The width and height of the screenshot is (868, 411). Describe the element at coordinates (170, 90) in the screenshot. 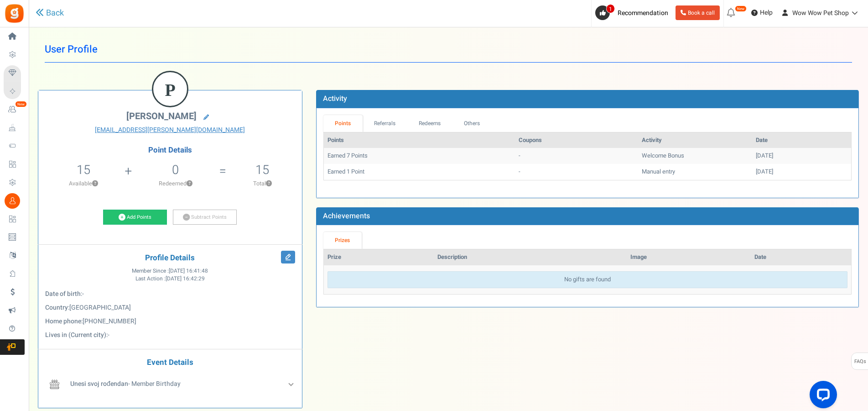

I see `figcaption: P` at that location.